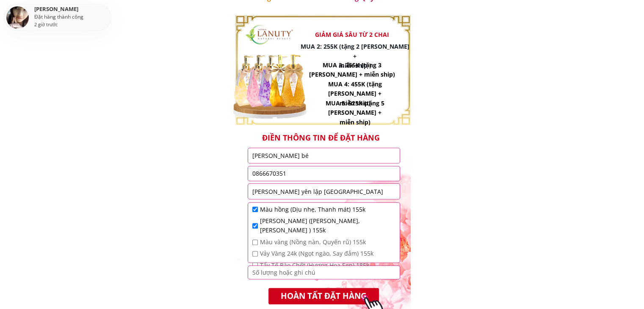 The height and width of the screenshot is (309, 644). I want to click on span: Màu vàng (Nồng nàn, Quyến rũ) 155k, so click(327, 242).